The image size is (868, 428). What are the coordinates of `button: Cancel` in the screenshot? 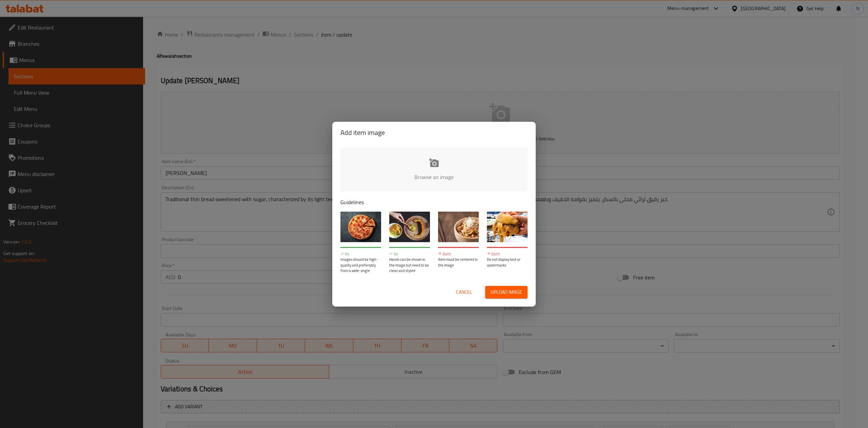 It's located at (465, 292).